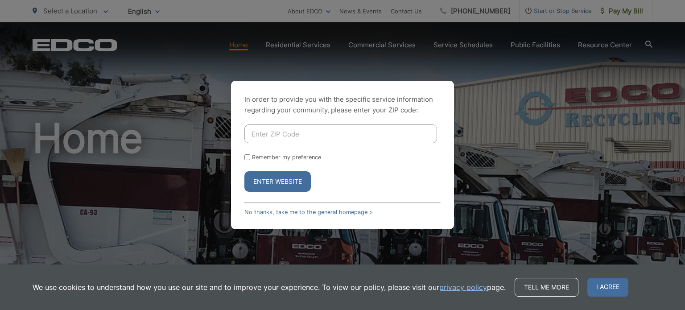 This screenshot has height=310, width=685. What do you see at coordinates (341, 134) in the screenshot?
I see `input: Enter ZIP Code` at bounding box center [341, 134].